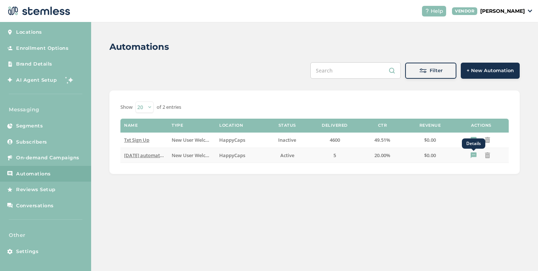  Describe the element at coordinates (48, 158) in the screenshot. I see `span: On-demand Campaigns` at that location.